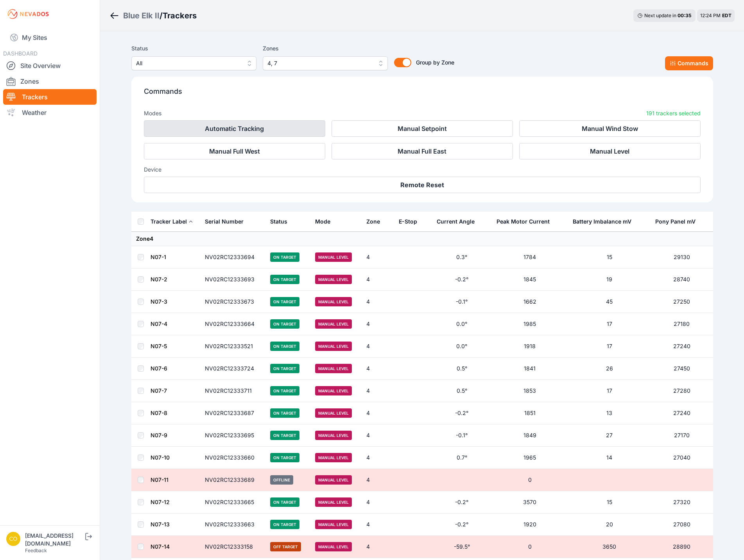  Describe the element at coordinates (531, 458) in the screenshot. I see `td: 1965` at that location.